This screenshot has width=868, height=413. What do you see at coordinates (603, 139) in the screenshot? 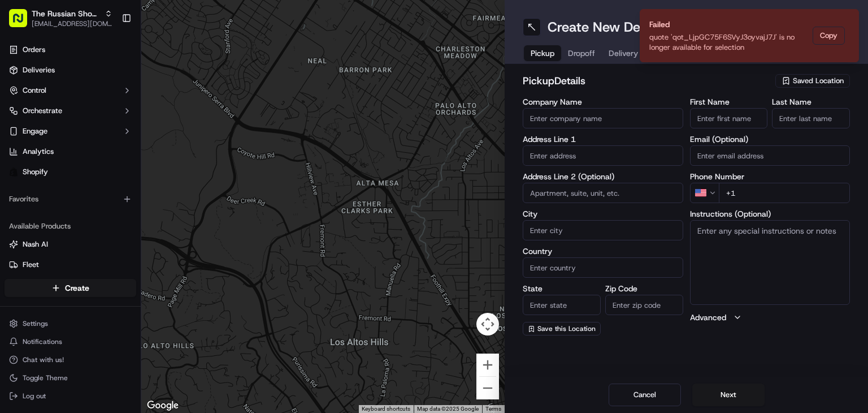
I see `label: Address Line 1` at bounding box center [603, 139].